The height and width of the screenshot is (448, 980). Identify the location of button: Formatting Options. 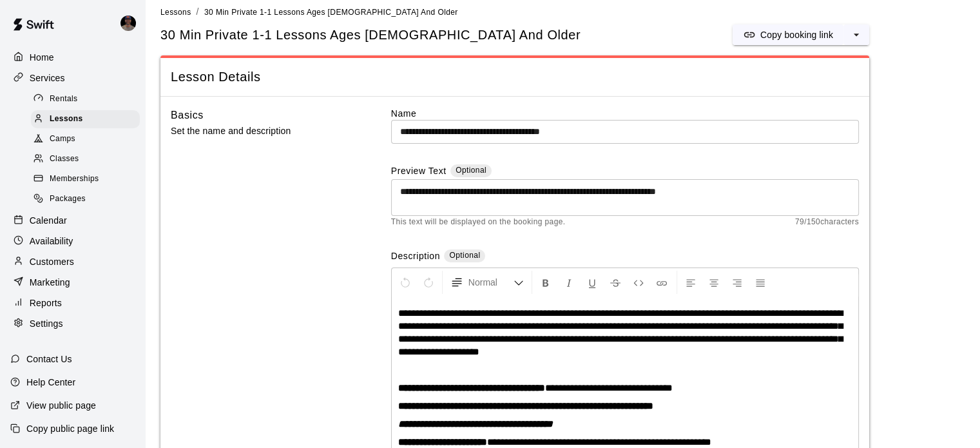
(487, 282).